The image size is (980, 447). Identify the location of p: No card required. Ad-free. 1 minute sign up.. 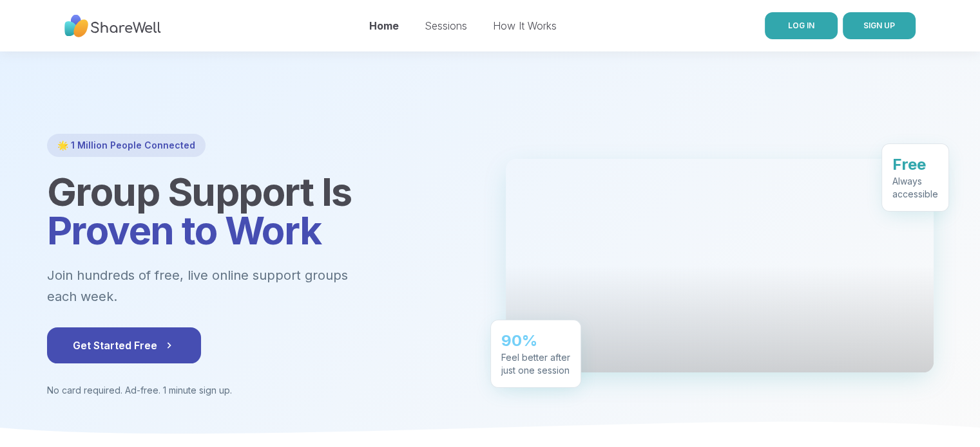
(261, 391).